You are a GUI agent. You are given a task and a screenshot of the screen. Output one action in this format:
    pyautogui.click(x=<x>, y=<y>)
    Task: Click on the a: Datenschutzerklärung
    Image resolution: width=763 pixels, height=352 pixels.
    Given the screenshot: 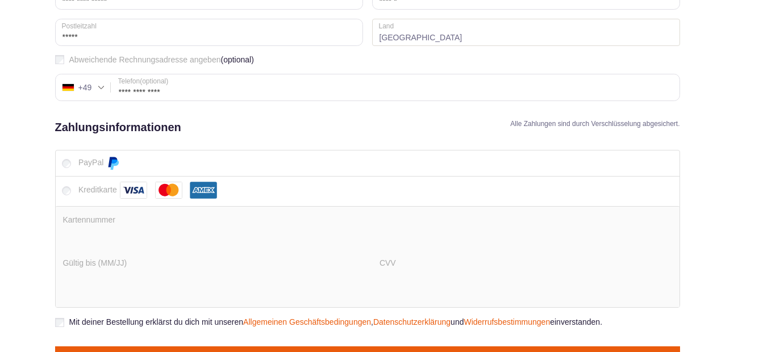 What is the action you would take?
    pyautogui.click(x=412, y=322)
    